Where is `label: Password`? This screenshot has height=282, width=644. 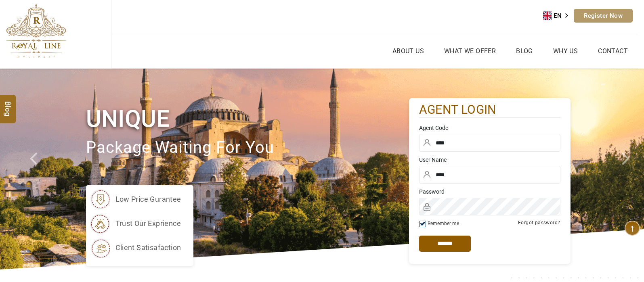 label: Password is located at coordinates (490, 192).